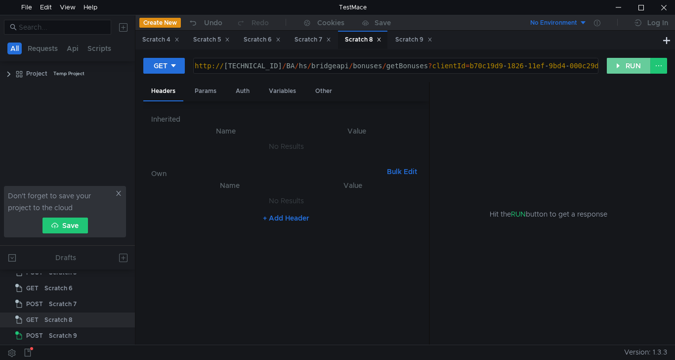  What do you see at coordinates (549, 214) in the screenshot?
I see `span: Hit the button to get a response` at bounding box center [549, 214].